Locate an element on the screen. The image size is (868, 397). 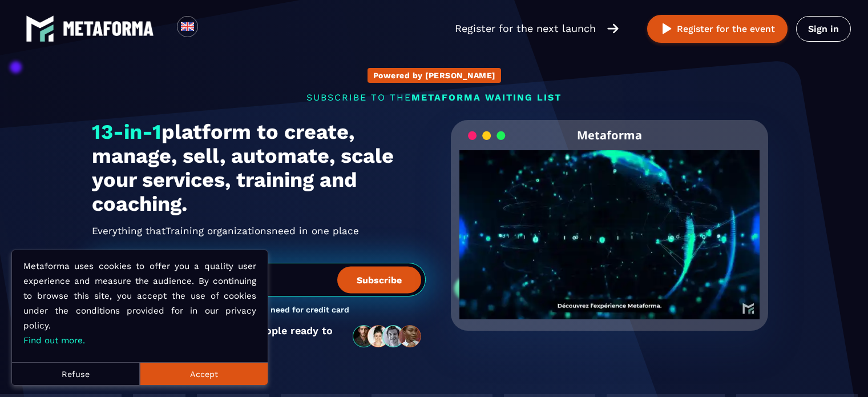
span: 13-in-1 is located at coordinates (127, 132).